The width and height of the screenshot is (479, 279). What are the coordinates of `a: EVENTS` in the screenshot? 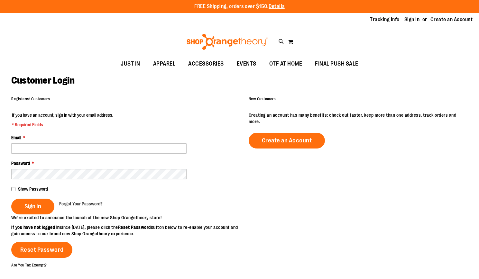 It's located at (246, 64).